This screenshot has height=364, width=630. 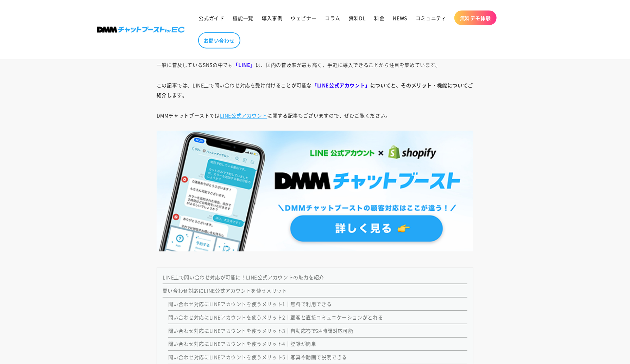 What do you see at coordinates (211, 18) in the screenshot?
I see `span: 公式ガイド` at bounding box center [211, 18].